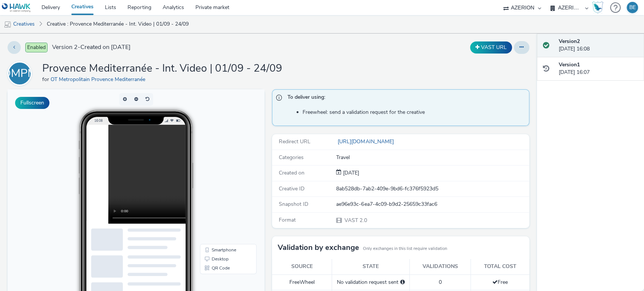  What do you see at coordinates (440, 282) in the screenshot?
I see `span: 0` at bounding box center [440, 282].